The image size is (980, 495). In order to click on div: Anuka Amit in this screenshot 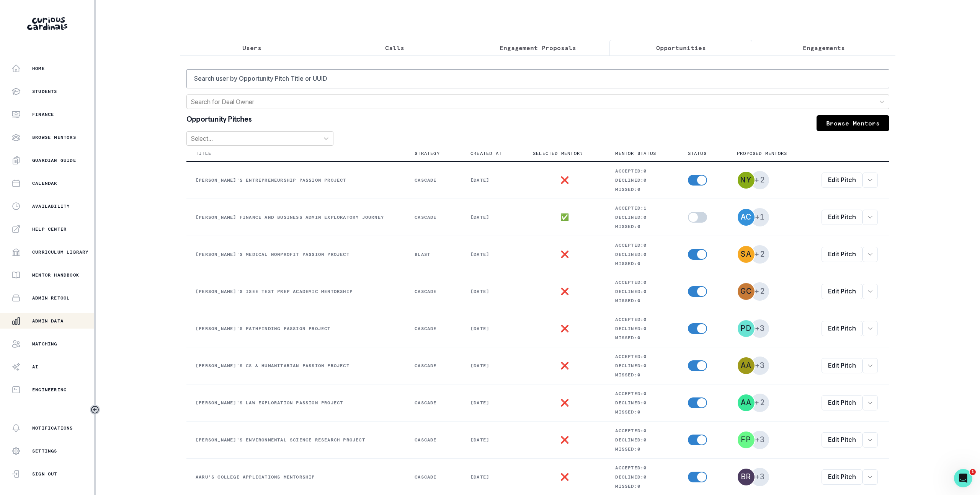, I will do `click(746, 403)`.